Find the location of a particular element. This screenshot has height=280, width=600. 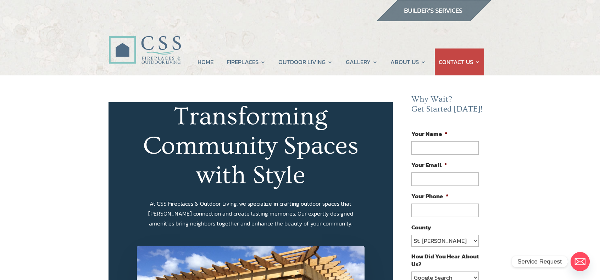

label: How Did You Hear About Us? is located at coordinates (445, 261).